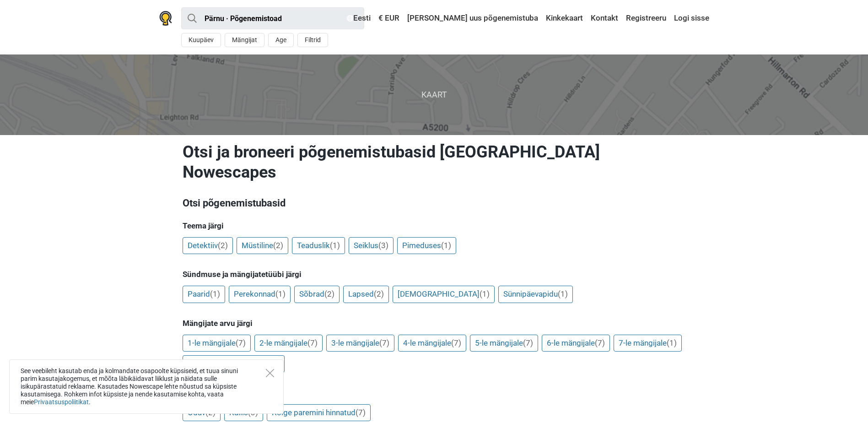 The image size is (868, 423). What do you see at coordinates (216, 343) in the screenshot?
I see `a: 1-le mängijale(7)` at bounding box center [216, 343].